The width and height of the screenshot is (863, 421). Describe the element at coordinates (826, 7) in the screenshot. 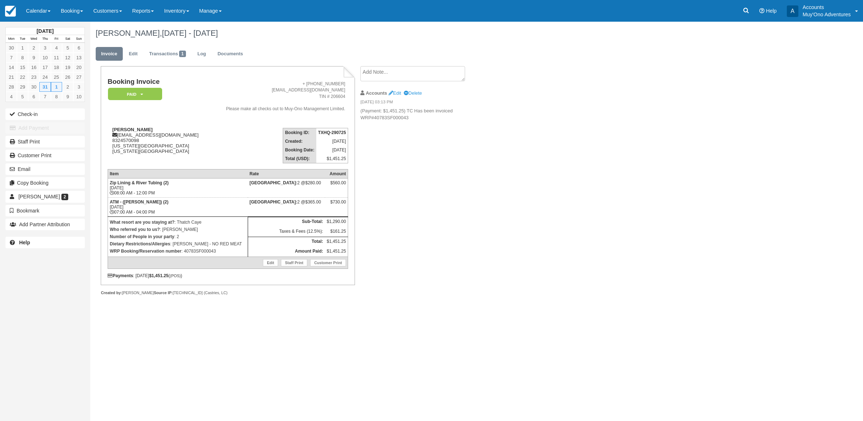

I see `p: Accounts` at that location.